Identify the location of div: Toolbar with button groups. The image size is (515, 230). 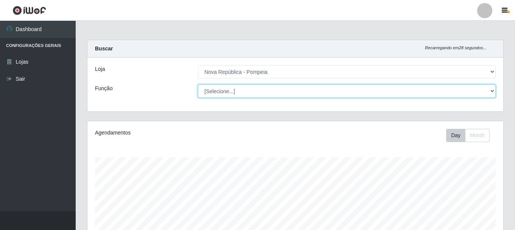
(471, 135).